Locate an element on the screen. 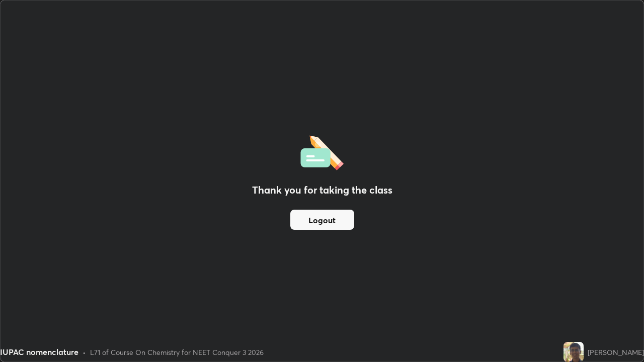  img: fba4d28887b045a8b942f0c1c28c138a.jpg is located at coordinates (573, 351).